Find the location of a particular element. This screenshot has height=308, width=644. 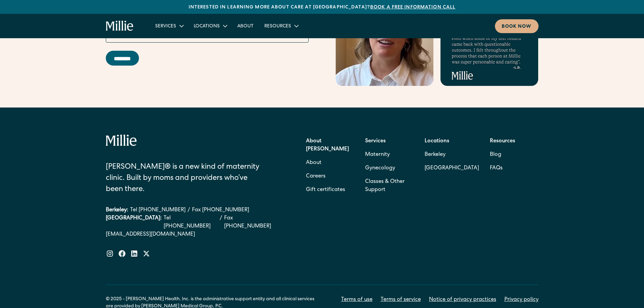

a: Berkeley is located at coordinates (452, 155).